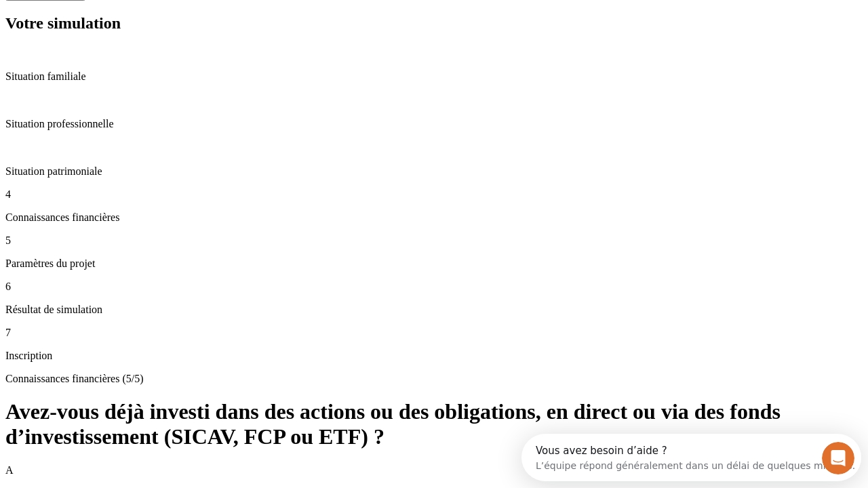 The image size is (868, 488). Describe the element at coordinates (189, 24) in the screenshot. I see `div: Ouvrir le Messenger Intercom` at that location.